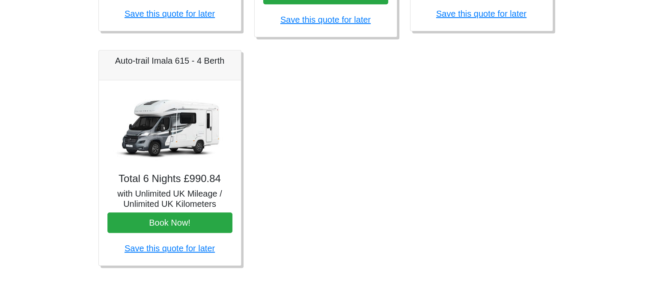  I want to click on button: Book Now!, so click(170, 223).